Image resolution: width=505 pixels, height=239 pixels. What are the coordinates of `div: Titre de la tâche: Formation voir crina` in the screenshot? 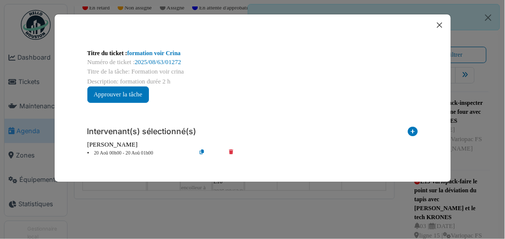 It's located at (253, 71).